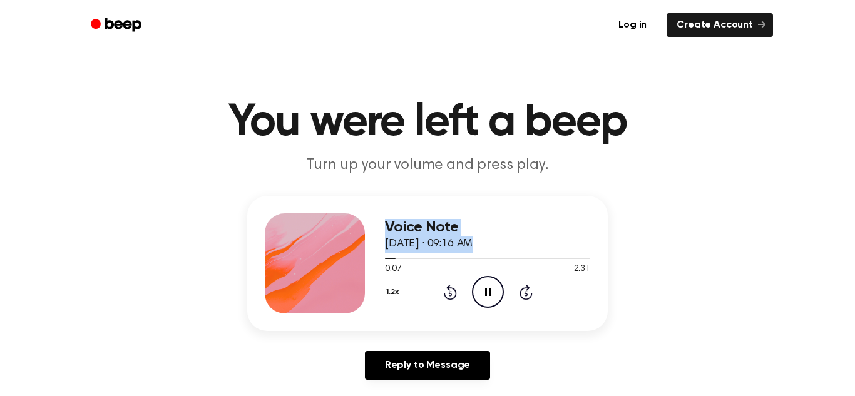  Describe the element at coordinates (632, 25) in the screenshot. I see `a: Log in` at that location.